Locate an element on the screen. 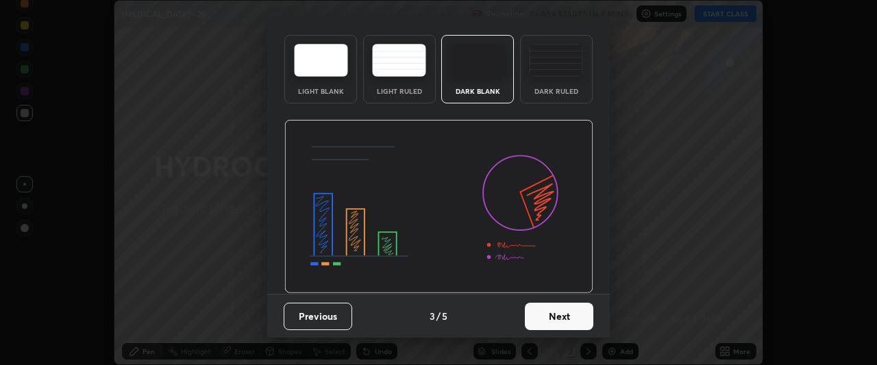  div: Light Blank is located at coordinates (321, 91).